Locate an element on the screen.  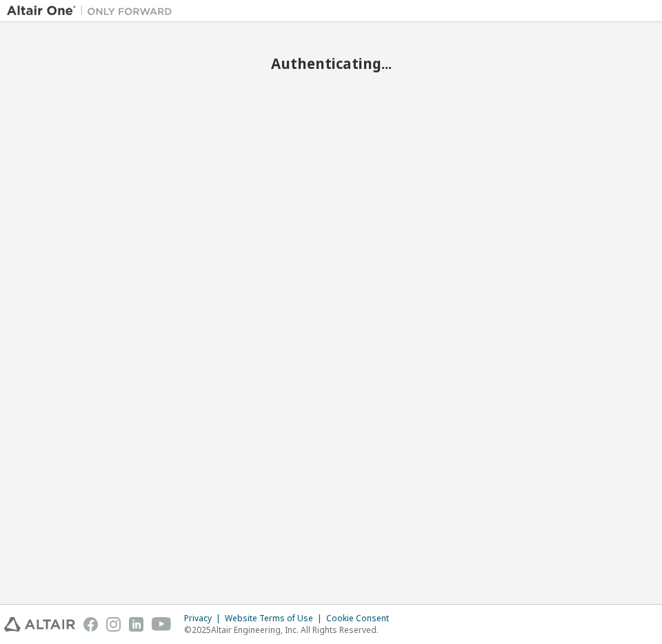
img: youtube.svg is located at coordinates (161, 624).